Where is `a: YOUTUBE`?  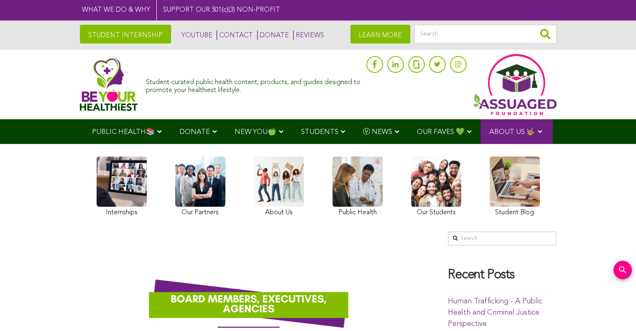 a: YOUTUBE is located at coordinates (196, 35).